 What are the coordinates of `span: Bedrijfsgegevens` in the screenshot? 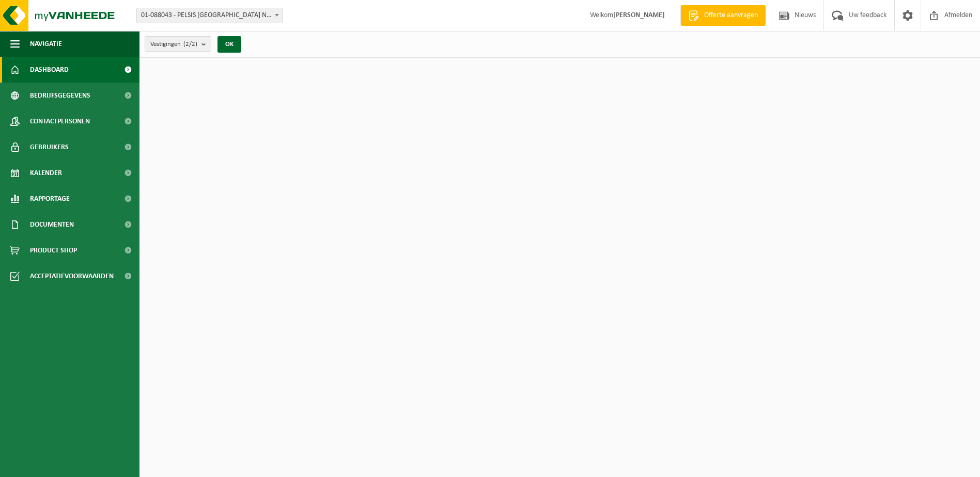 It's located at (60, 96).